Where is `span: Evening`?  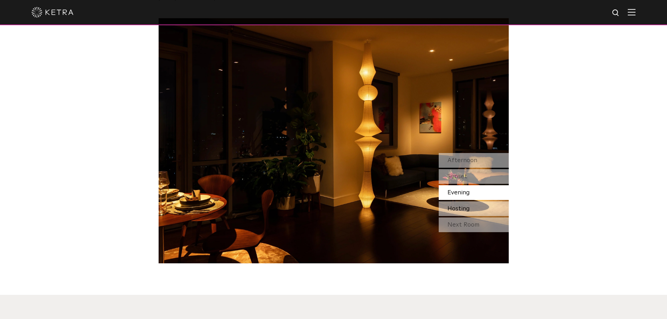 span: Evening is located at coordinates (459, 193).